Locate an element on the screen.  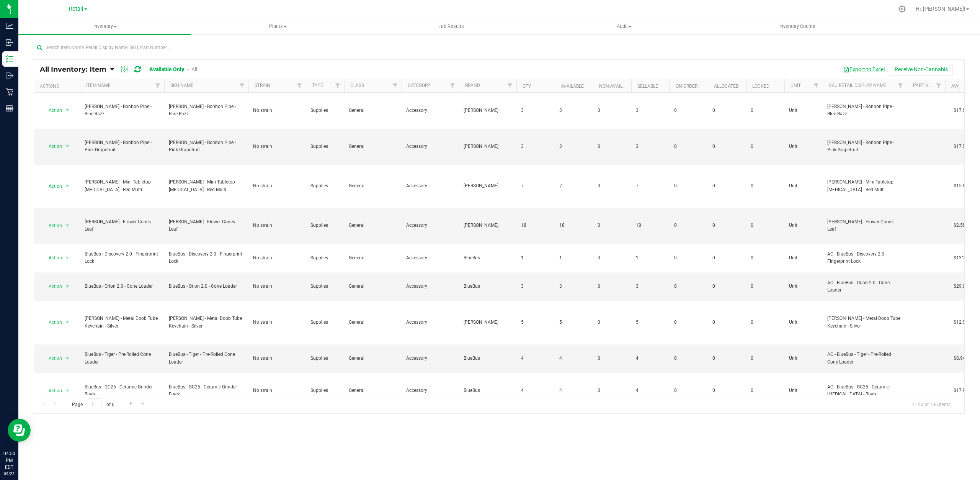
a: Category is located at coordinates (419, 85).